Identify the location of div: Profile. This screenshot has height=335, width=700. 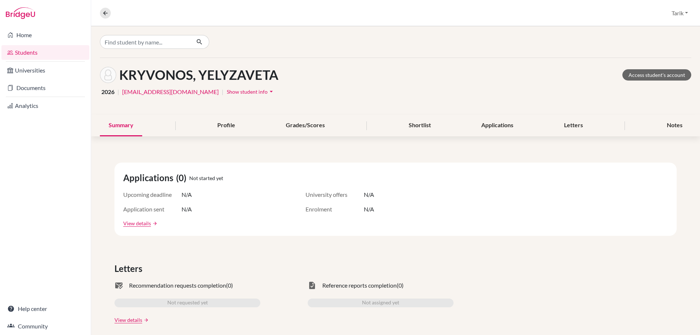
(226, 125).